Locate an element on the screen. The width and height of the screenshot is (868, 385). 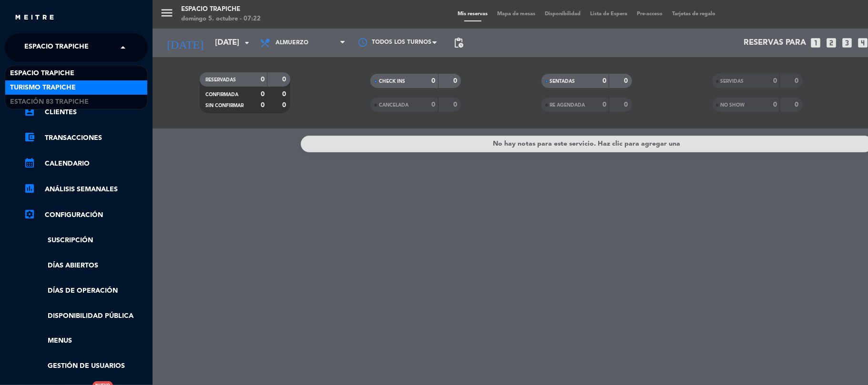
a: Días abiertos is located at coordinates (86, 266).